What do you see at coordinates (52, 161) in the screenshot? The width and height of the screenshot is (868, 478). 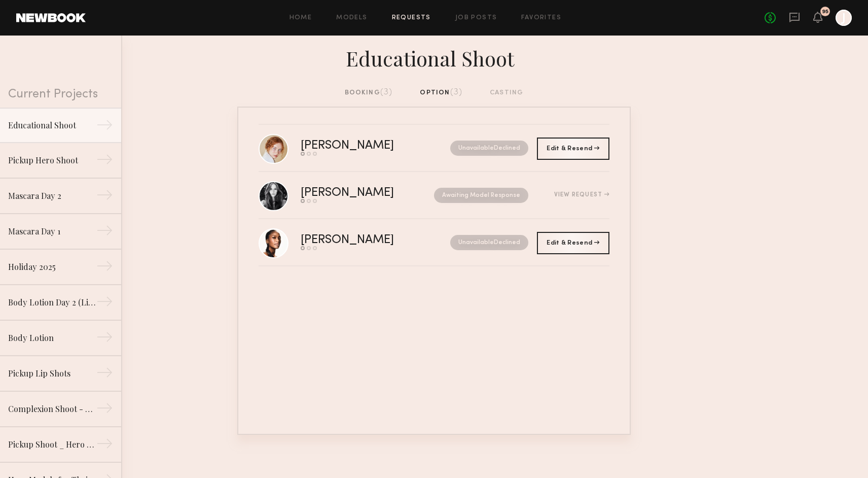 I see `div: Pickup Hero Shoot` at bounding box center [52, 161].